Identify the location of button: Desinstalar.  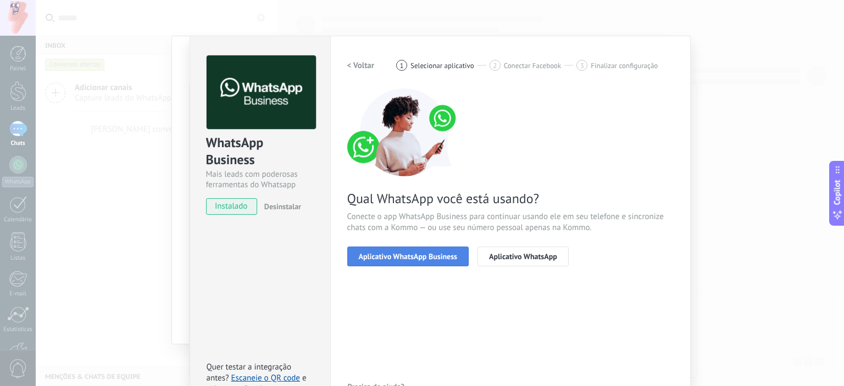
(280, 207).